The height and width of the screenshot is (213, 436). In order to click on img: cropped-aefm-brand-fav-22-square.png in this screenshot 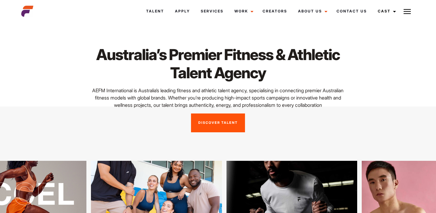, I will do `click(27, 11)`.